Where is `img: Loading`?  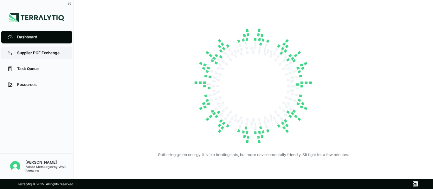
img: Loading is located at coordinates (253, 86).